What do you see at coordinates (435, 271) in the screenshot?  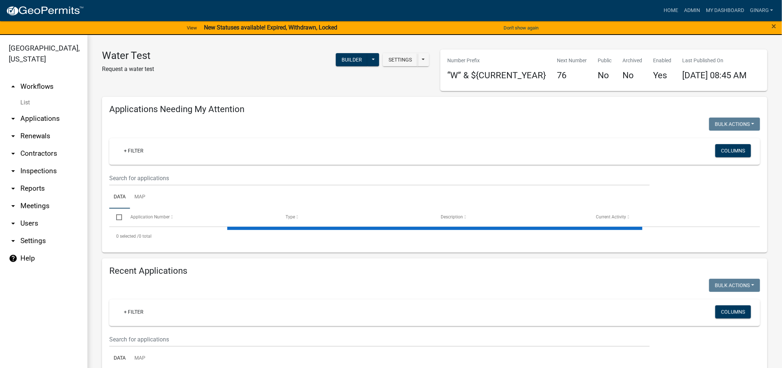 I see `h4: Recent Applications` at bounding box center [435, 271].